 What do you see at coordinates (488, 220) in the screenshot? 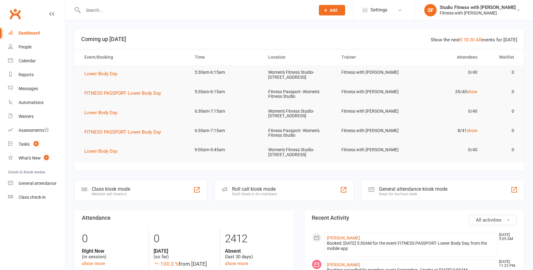
I see `span: All activities` at bounding box center [488, 220].